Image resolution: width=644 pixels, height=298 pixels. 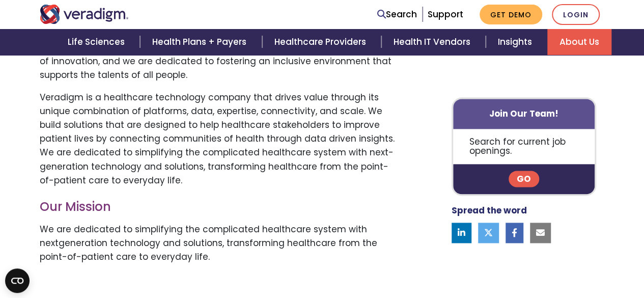 What do you see at coordinates (217, 139) in the screenshot?
I see `p: Veradigm is a healthcare technology company that drives value through its unique combination of p...` at bounding box center [217, 139].